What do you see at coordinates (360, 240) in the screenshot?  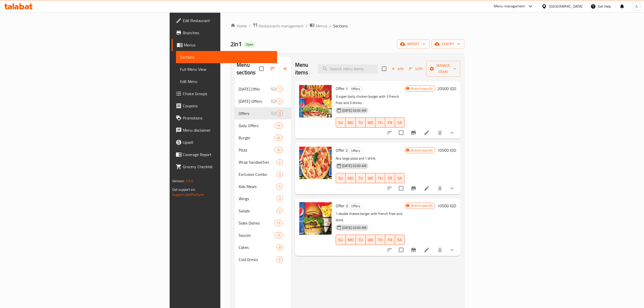 I see `button: TU` at bounding box center [360, 240].